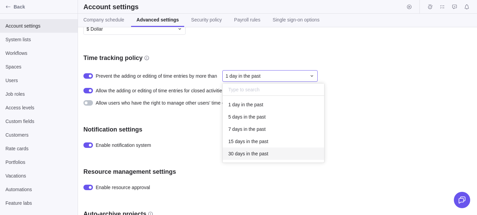  Describe the element at coordinates (248, 141) in the screenshot. I see `span: 15 days in the past` at that location.